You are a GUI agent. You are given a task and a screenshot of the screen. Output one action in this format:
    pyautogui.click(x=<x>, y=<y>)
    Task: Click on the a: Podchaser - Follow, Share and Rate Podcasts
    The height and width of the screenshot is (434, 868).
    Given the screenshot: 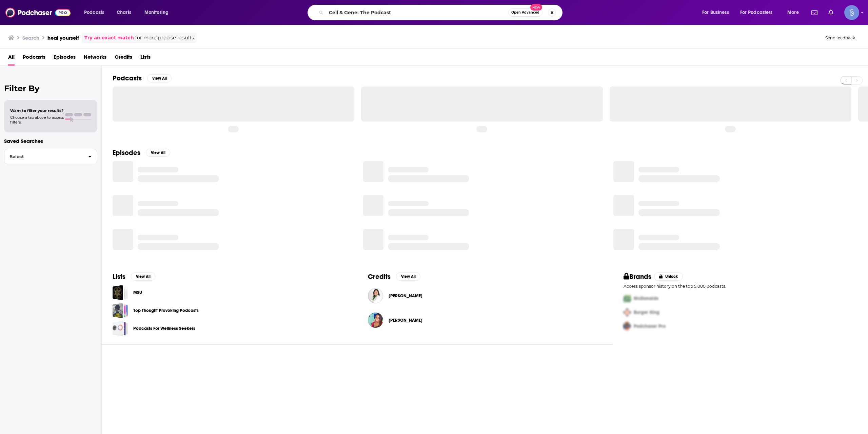 What is the action you would take?
    pyautogui.click(x=38, y=12)
    